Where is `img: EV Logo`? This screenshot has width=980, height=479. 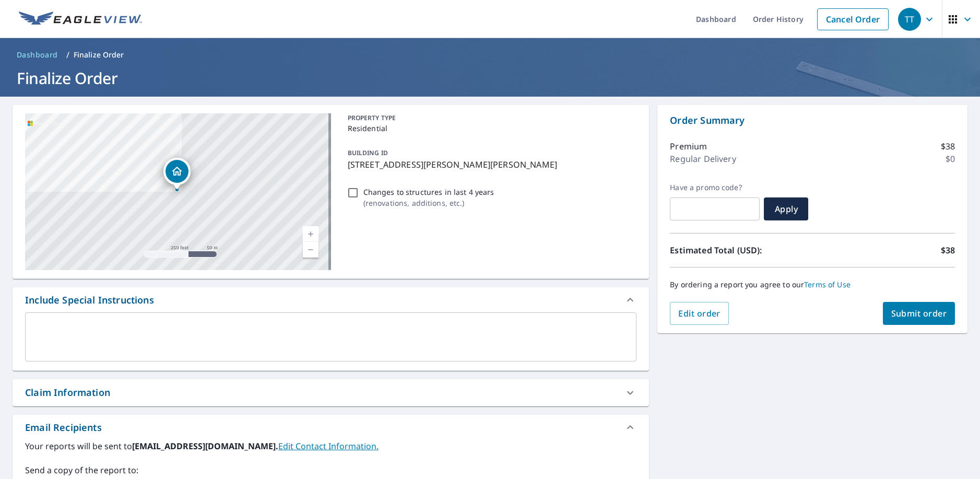
img: EV Logo is located at coordinates (81, 19).